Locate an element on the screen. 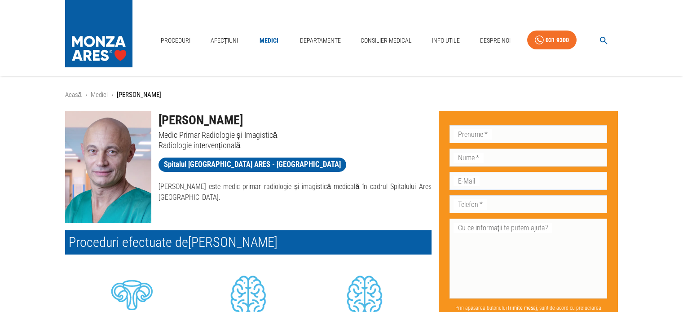  a: Consilier Medical is located at coordinates (386, 40).